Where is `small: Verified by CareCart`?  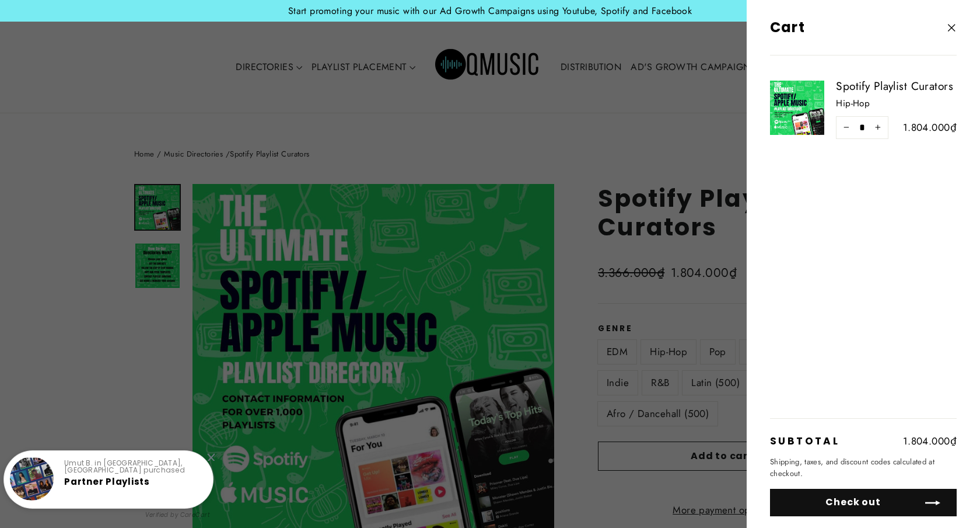
small: Verified by CareCart is located at coordinates (177, 515).